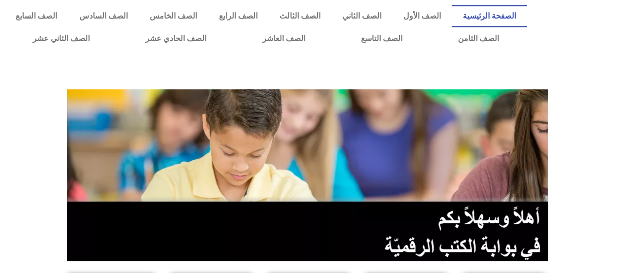 The image size is (617, 273). What do you see at coordinates (61, 39) in the screenshot?
I see `a: الصف الثاني عشر` at bounding box center [61, 39].